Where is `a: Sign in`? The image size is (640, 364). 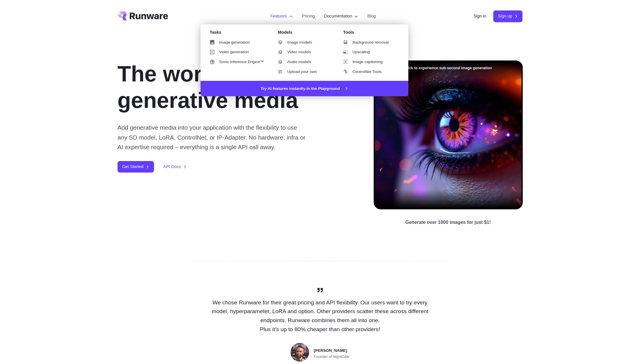
a: Sign in is located at coordinates (480, 16).